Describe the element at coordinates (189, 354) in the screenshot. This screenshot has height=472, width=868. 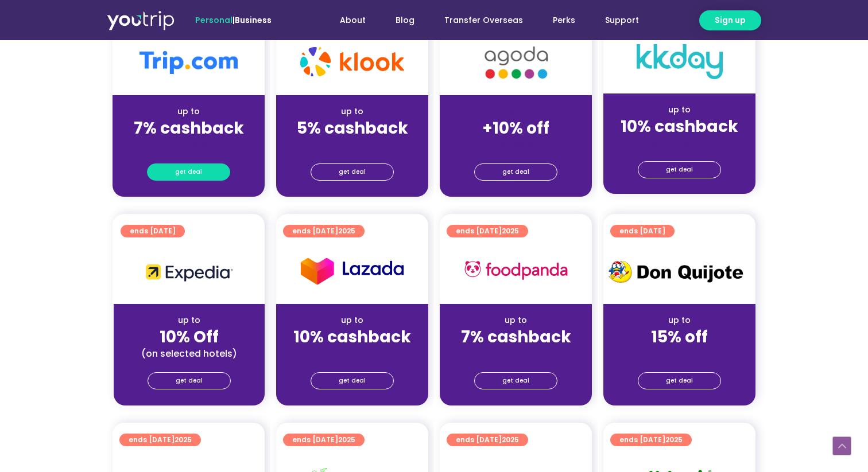
I see `div: (on selected hotels)` at that location.